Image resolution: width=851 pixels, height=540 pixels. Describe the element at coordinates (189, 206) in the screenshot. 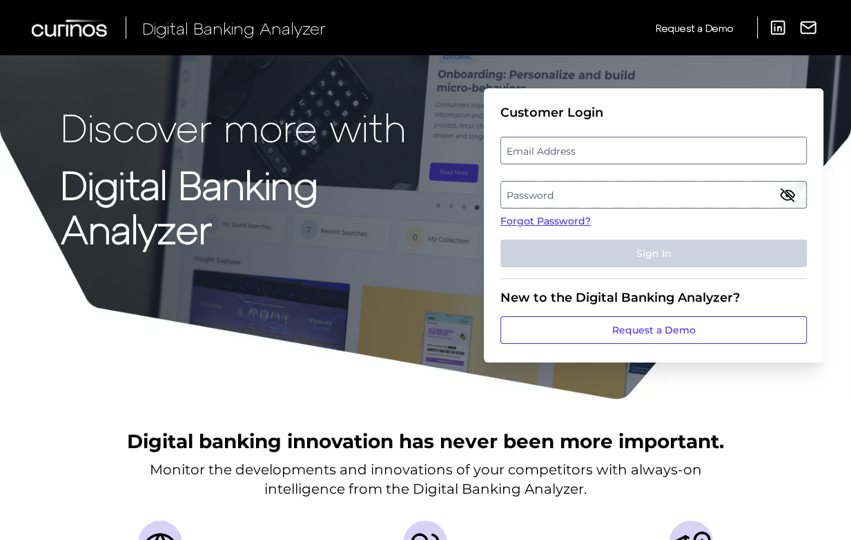

I see `strong: Digital Banking Analyzer` at that location.